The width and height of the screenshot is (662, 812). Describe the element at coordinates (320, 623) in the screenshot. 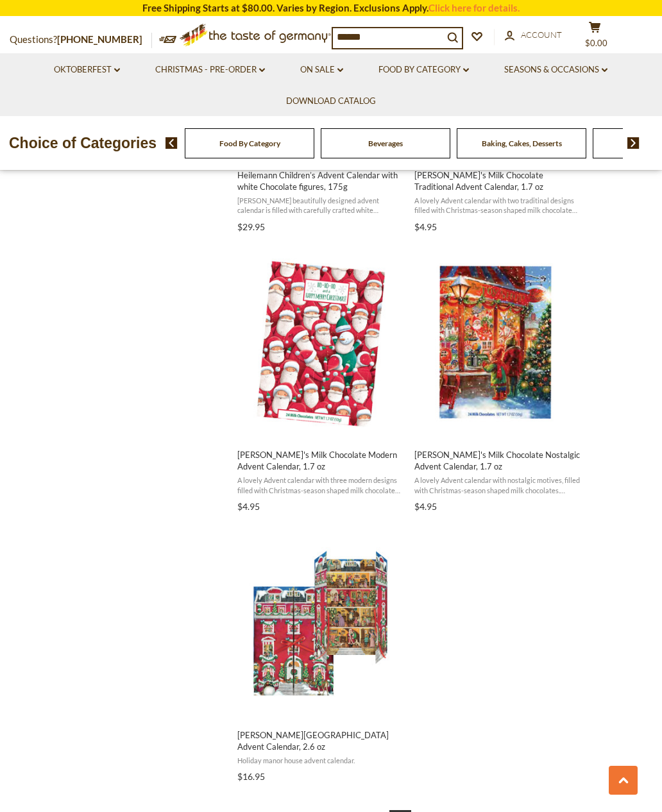

I see `img: Windel Manor House Advent Calendar` at that location.